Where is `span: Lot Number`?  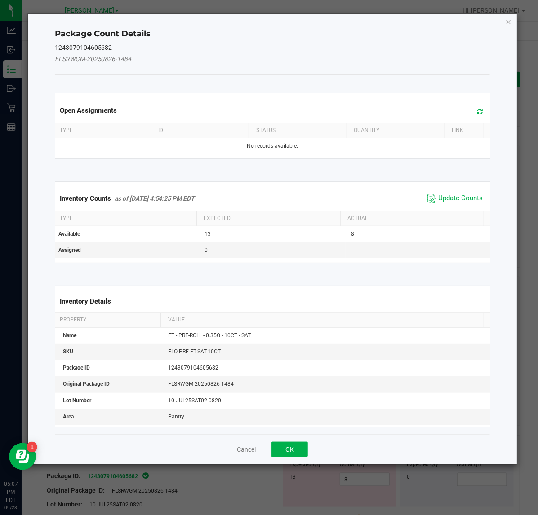 span: Lot Number is located at coordinates (77, 401).